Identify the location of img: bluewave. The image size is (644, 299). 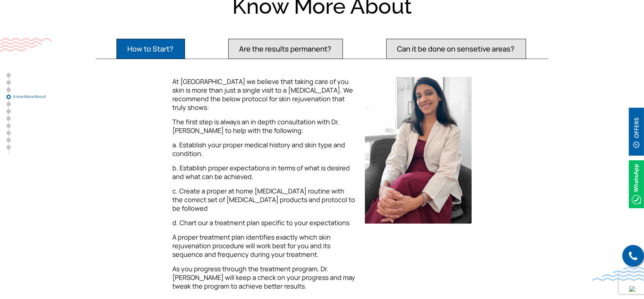
(618, 274).